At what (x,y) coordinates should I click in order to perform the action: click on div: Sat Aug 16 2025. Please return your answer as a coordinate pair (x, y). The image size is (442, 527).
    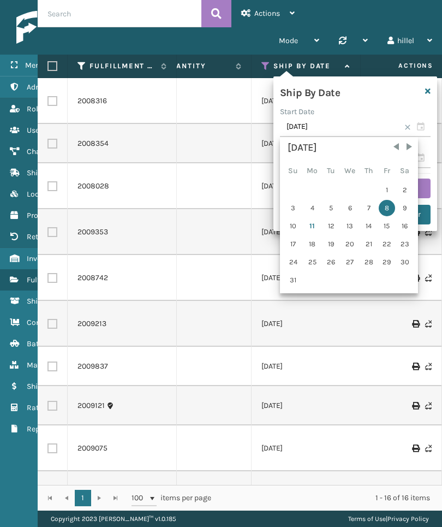
    Looking at the image, I should click on (405, 226).